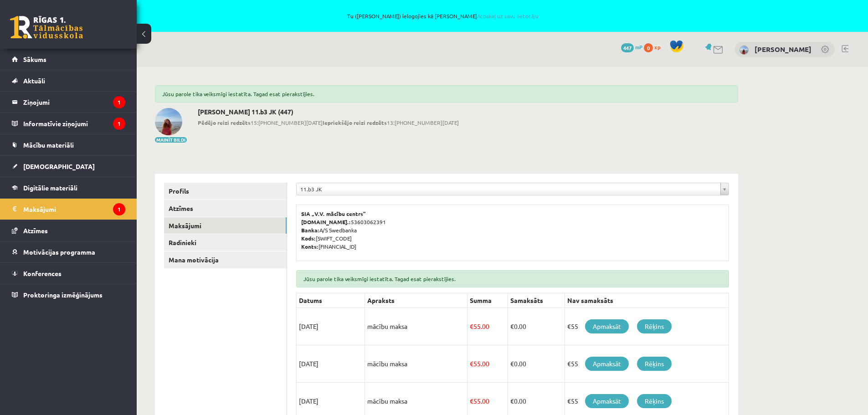  Describe the element at coordinates (654, 47) in the screenshot. I see `a: 0 xp` at that location.